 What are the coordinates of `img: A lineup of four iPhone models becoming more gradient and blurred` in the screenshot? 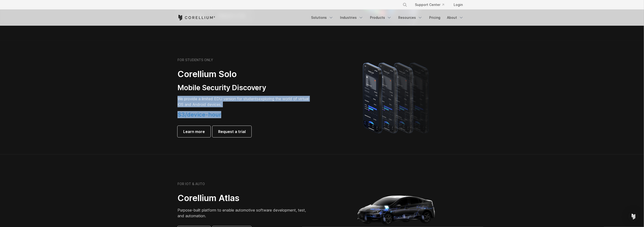 It's located at (396, 98).